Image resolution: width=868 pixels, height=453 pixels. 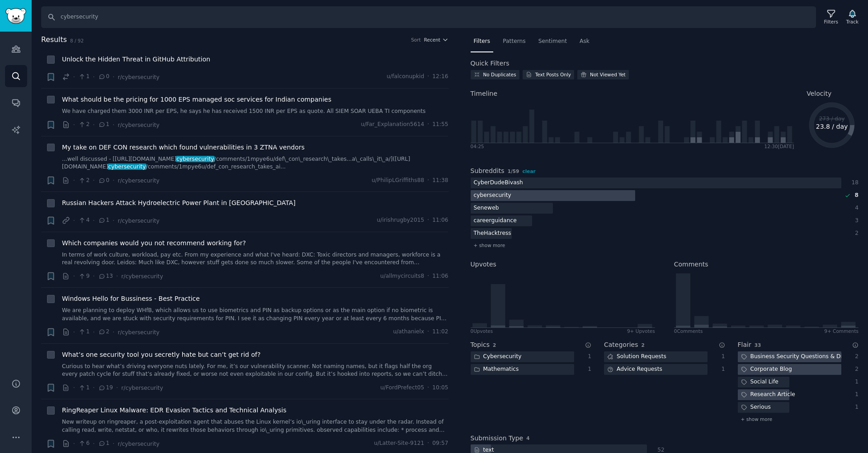 What do you see at coordinates (498, 357) in the screenshot?
I see `div: Cybersecurity` at bounding box center [498, 357].